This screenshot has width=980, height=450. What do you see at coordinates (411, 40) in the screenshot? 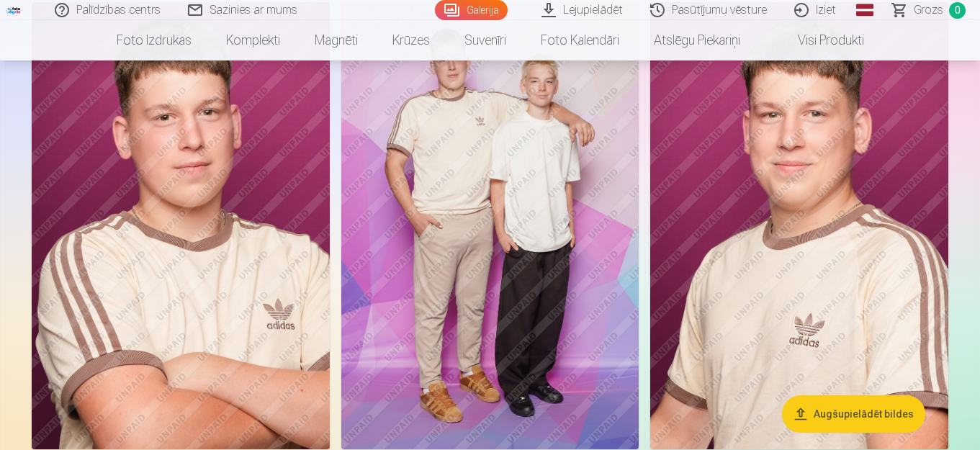
I see `a: Krūzes` at bounding box center [411, 40].